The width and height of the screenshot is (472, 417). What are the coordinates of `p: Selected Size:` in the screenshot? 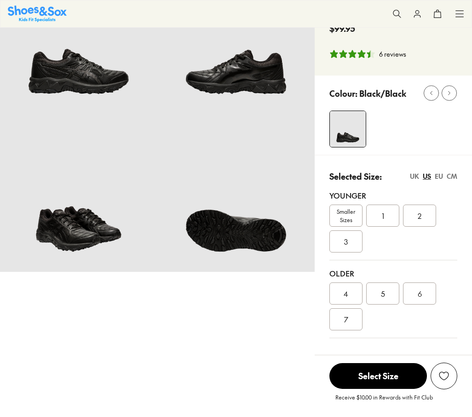 It's located at (356, 176).